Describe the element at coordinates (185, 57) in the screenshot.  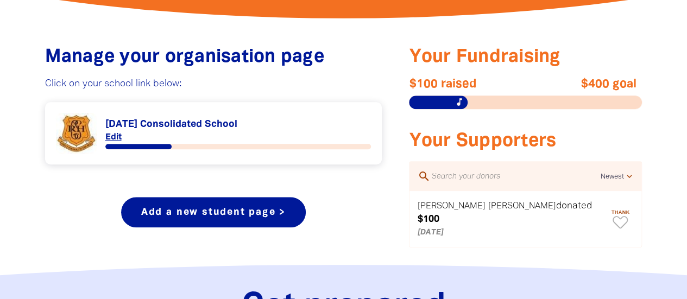
I see `span: Manage your organisation page` at that location.